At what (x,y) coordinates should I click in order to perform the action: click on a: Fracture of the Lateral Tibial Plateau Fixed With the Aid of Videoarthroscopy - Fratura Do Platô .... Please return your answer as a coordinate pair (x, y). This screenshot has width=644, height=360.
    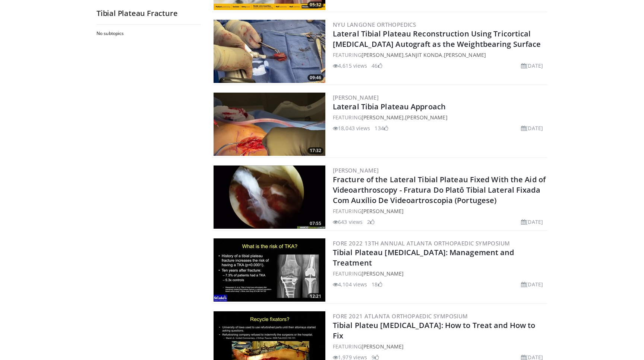
    Looking at the image, I should click on (439, 190).